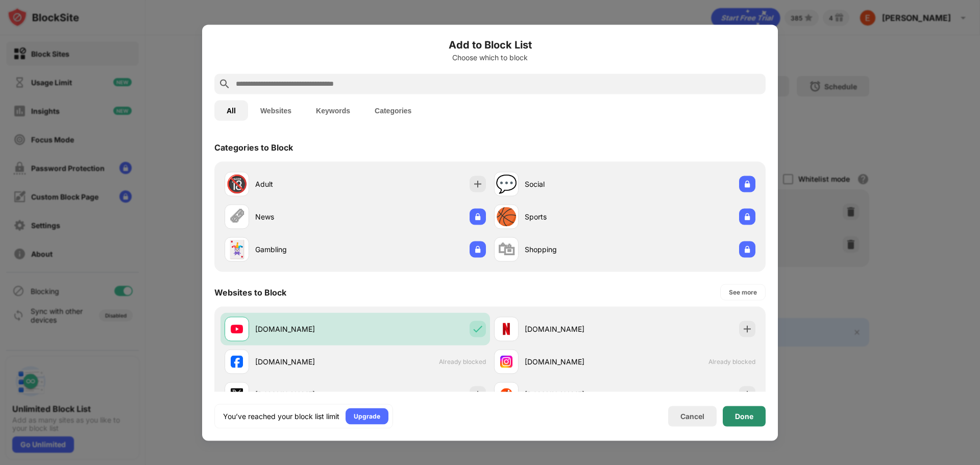  Describe the element at coordinates (231, 110) in the screenshot. I see `button: All` at that location.